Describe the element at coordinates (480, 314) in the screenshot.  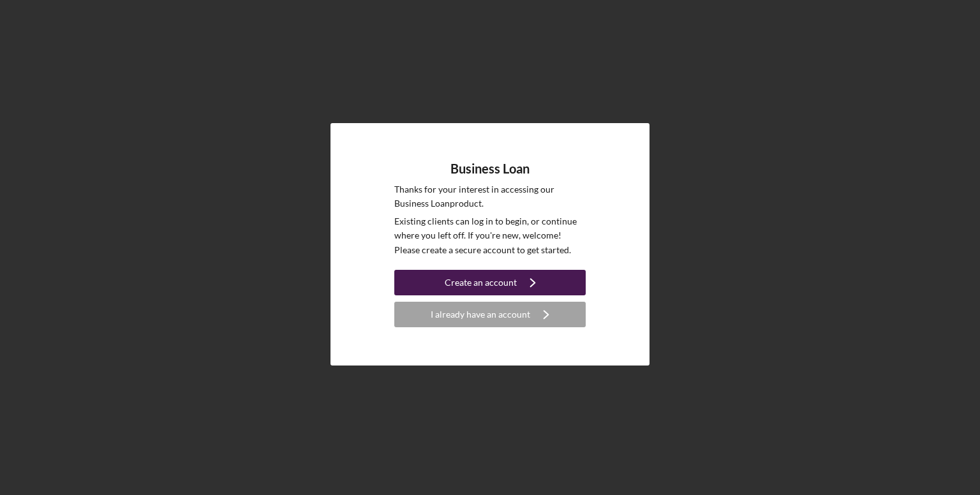
I see `div: I already have an account` at that location.